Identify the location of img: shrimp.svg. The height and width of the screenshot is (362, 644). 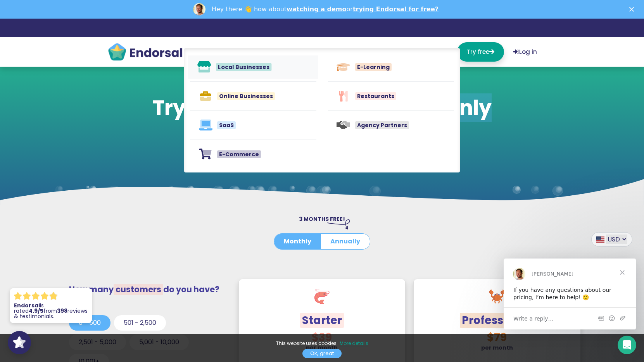
(322, 296).